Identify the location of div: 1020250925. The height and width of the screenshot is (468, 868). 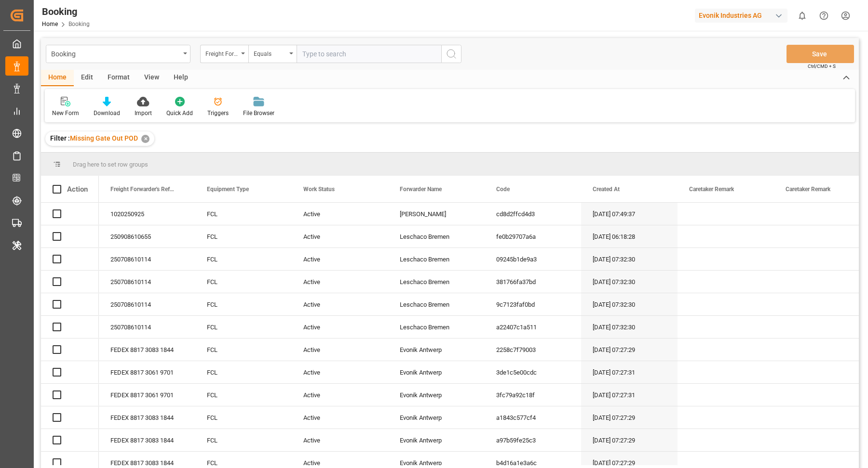
(147, 213).